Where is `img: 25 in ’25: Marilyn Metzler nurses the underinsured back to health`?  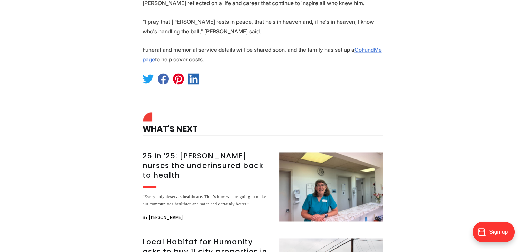 img: 25 in ’25: Marilyn Metzler nurses the underinsured back to health is located at coordinates (331, 187).